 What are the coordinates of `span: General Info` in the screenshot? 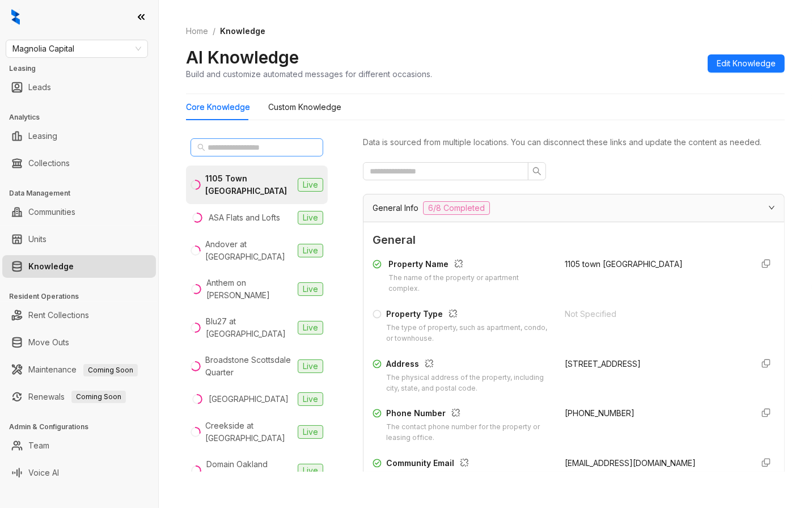 It's located at (395, 208).